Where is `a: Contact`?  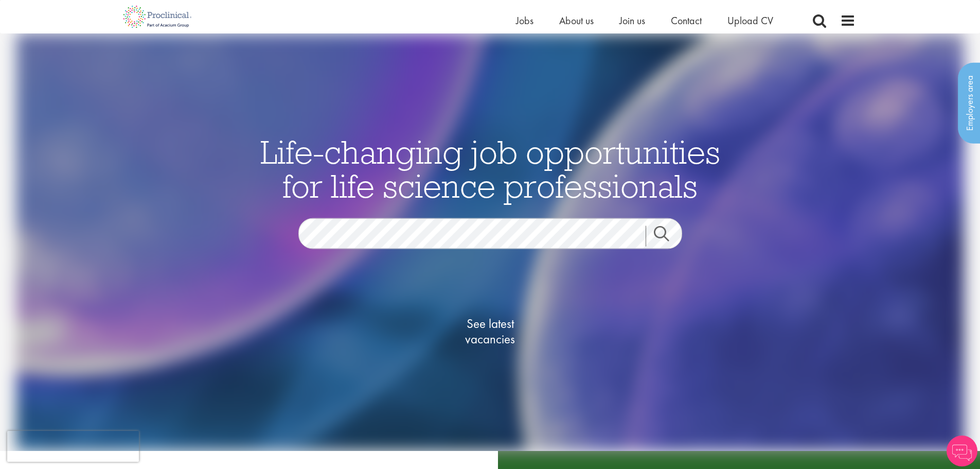
a: Contact is located at coordinates (687, 21).